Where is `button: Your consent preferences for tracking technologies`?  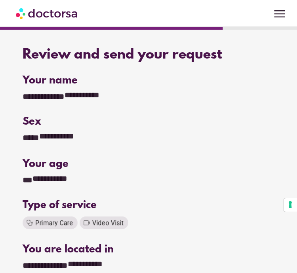
button: Your consent preferences for tracking technologies is located at coordinates (290, 205).